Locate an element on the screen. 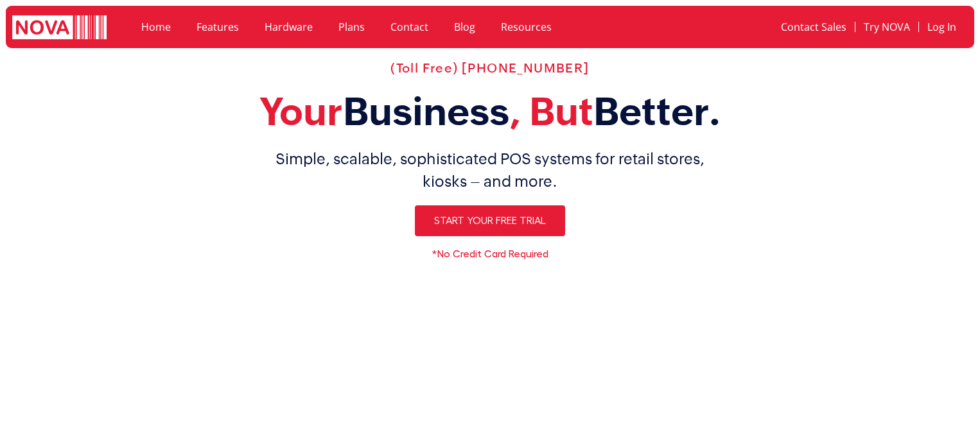 The image size is (980, 446). span: Business is located at coordinates (426, 111).